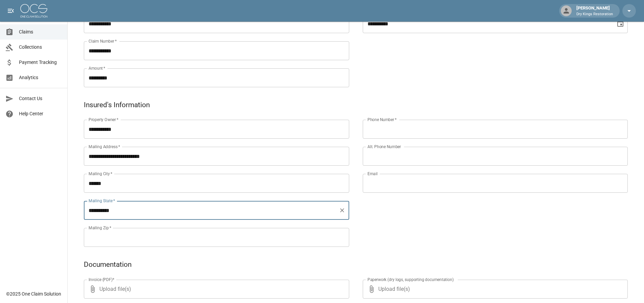 Image resolution: width=644 pixels, height=303 pixels. Describe the element at coordinates (40, 114) in the screenshot. I see `span: Help Center` at that location.